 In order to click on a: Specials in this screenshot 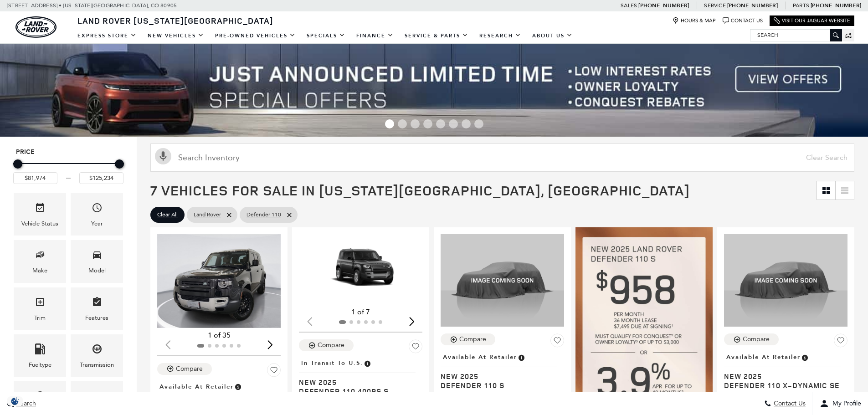, I will do `click(326, 36)`.